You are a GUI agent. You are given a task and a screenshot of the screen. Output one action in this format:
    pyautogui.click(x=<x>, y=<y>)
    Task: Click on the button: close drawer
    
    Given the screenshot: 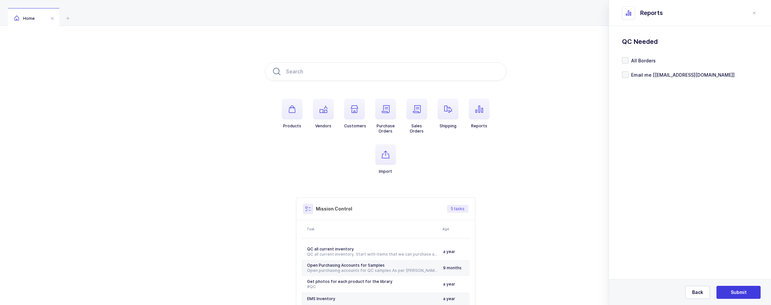 What is the action you would take?
    pyautogui.click(x=755, y=13)
    